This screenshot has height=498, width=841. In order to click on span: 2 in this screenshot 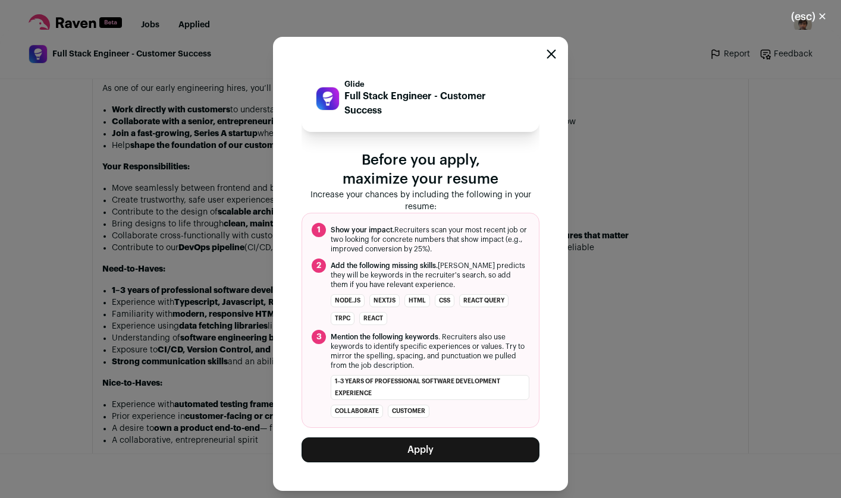, I will do `click(319, 266)`.